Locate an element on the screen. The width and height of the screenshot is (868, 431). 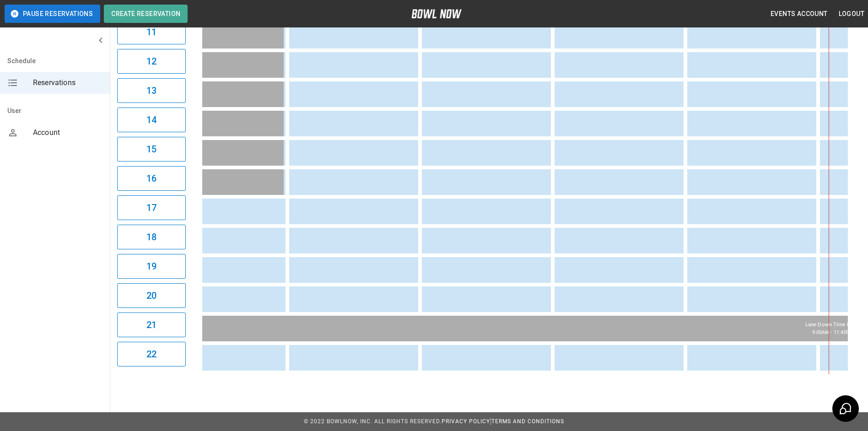
h6: 13 is located at coordinates (151, 90).